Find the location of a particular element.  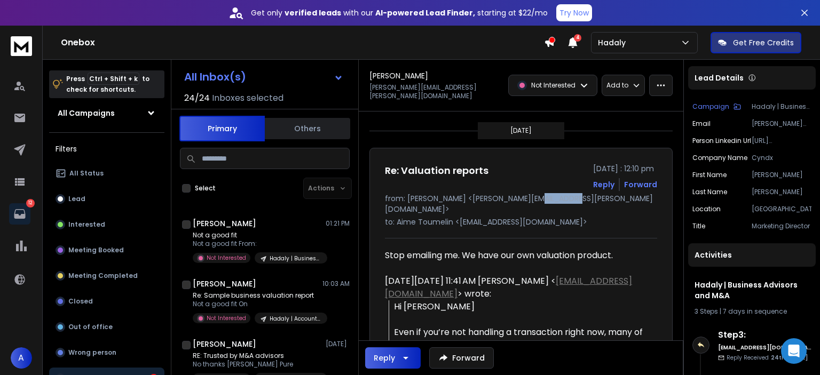

span: 3 Steps is located at coordinates (706, 311).